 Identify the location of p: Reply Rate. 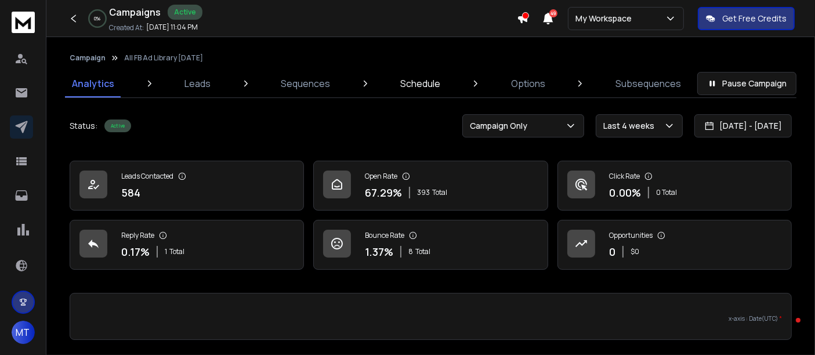
(138, 236).